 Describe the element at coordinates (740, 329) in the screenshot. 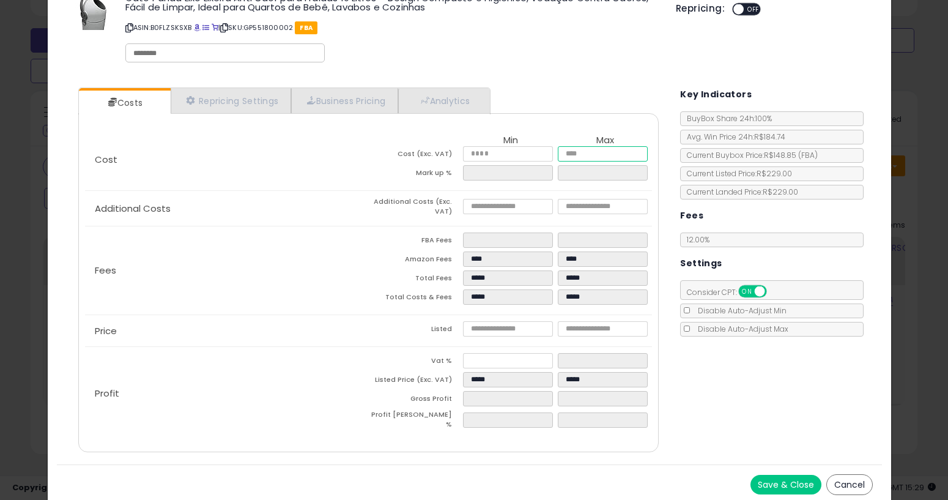

I see `span: Disable Auto-Adjust Max` at that location.